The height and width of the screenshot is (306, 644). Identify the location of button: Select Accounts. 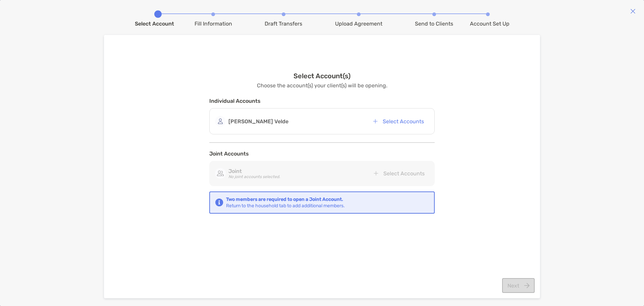
(398, 121).